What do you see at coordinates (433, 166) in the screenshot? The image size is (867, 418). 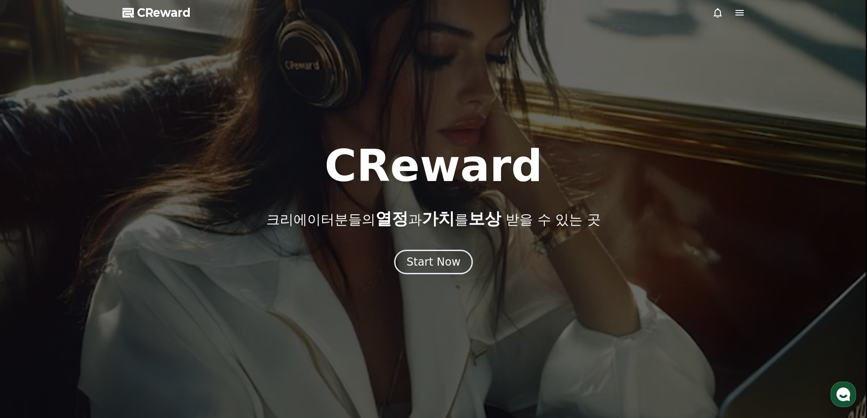 I see `h1: CReward` at bounding box center [433, 166].